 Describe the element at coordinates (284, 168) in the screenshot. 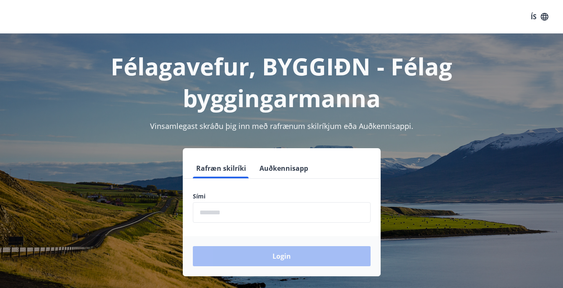

I see `button: Auðkennisapp` at that location.